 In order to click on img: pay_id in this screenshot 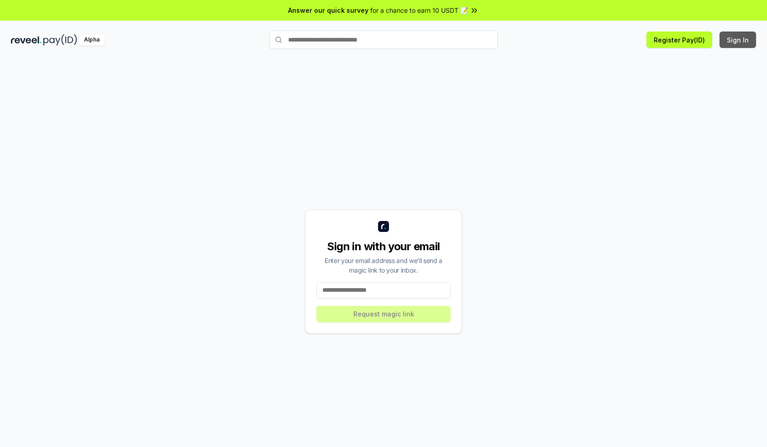, I will do `click(60, 40)`.